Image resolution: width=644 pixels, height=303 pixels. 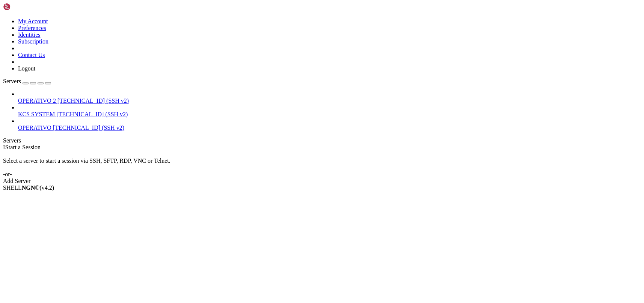 I want to click on span: KCS SYSTEM, so click(x=37, y=114).